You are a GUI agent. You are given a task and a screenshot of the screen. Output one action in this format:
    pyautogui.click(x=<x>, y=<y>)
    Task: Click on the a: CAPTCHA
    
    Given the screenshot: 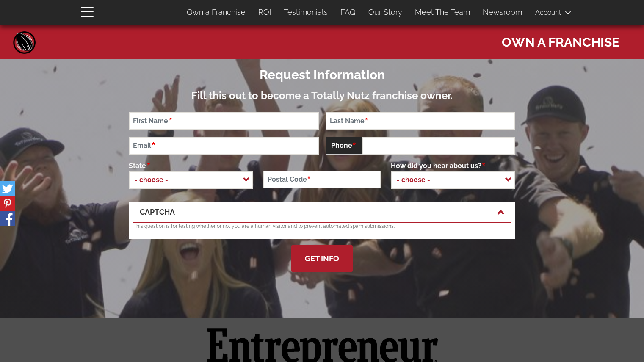 What is the action you would take?
    pyautogui.click(x=322, y=212)
    